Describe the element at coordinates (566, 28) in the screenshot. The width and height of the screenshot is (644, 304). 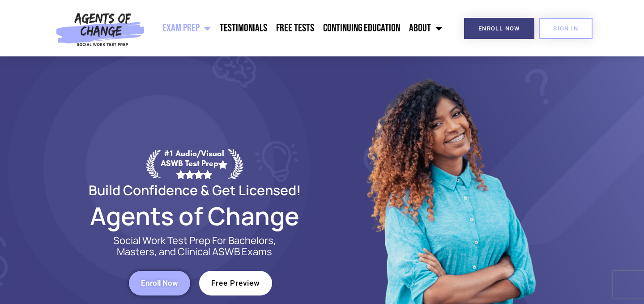
I see `a: SIGN IN` at that location.